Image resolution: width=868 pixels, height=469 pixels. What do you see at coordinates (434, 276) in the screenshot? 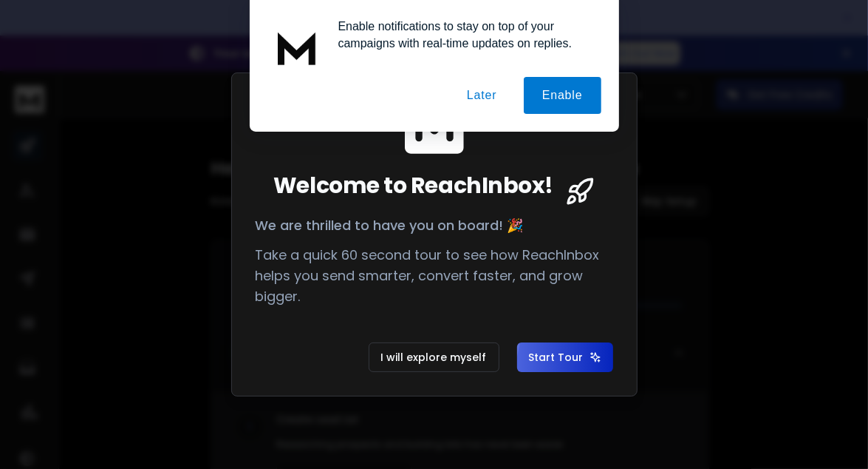
I see `p: Take a quick 60 second tour to see how ReachInbox helps you send smarter, convert faster, and gro...` at bounding box center [434, 276].